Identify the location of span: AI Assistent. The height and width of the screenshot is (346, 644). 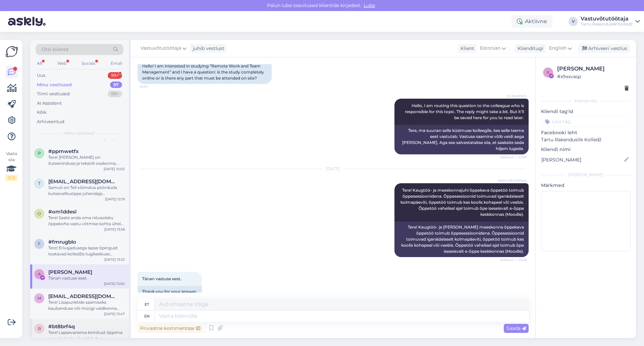
(514, 96).